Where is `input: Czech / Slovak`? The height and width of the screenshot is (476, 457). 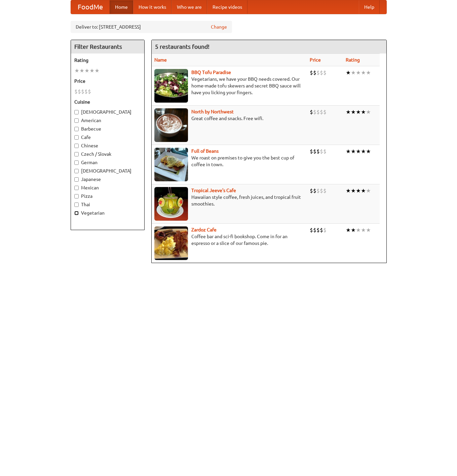
input: Czech / Slovak is located at coordinates (76, 154).